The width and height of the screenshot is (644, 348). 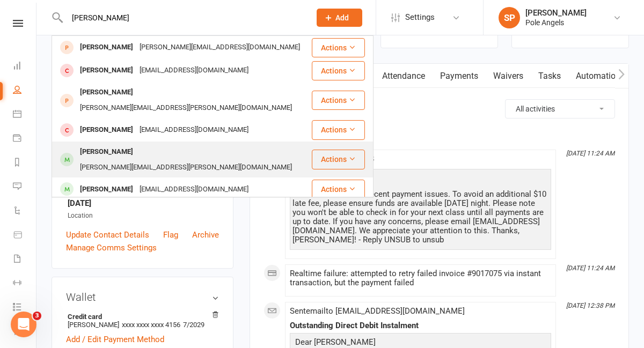 What do you see at coordinates (556, 22) in the screenshot?
I see `div: Pole Angels` at bounding box center [556, 22].